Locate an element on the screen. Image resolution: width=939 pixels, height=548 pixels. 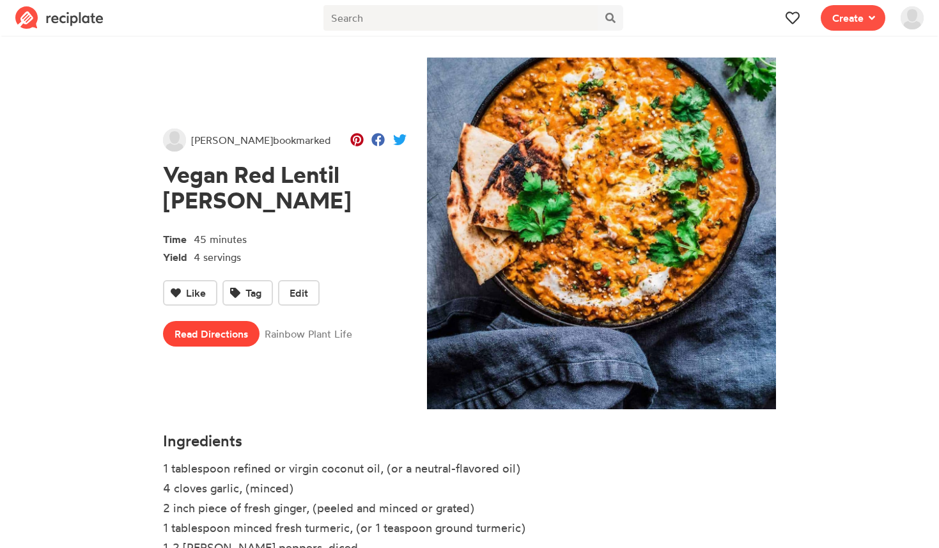
input: Search is located at coordinates (461, 18).